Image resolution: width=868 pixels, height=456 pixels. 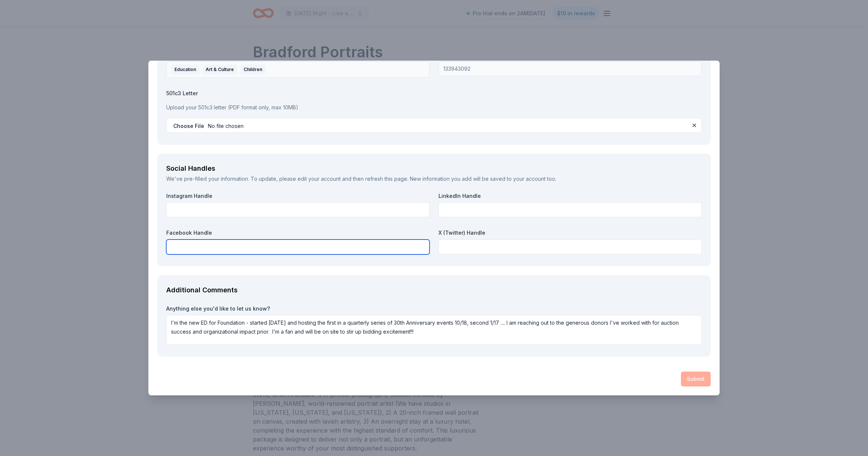 What do you see at coordinates (434, 93) in the screenshot?
I see `label: 501c3 Letter` at bounding box center [434, 93].